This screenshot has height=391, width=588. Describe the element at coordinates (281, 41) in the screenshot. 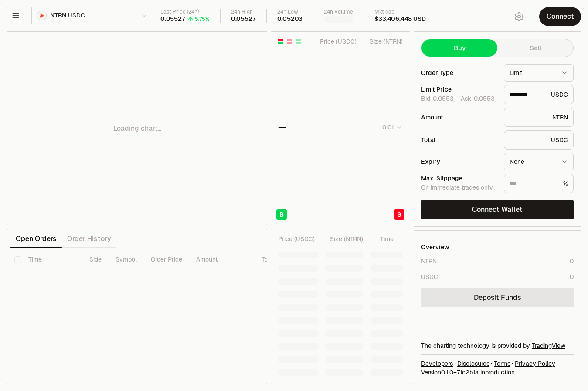

I see `button: Show Buy and Sell Orders` at that location.